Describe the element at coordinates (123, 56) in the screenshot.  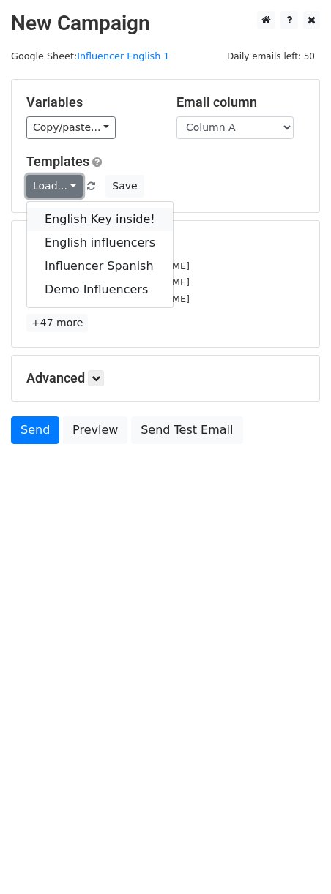
I see `a: Influencer English 1` at that location.